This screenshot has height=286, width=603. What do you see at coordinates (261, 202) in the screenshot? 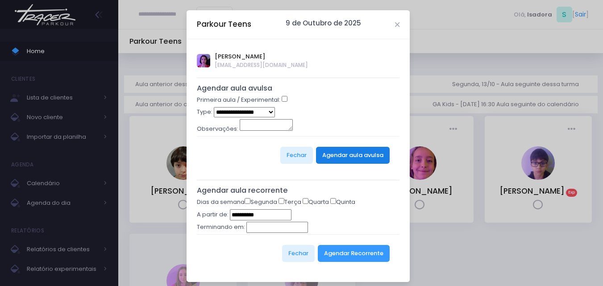
I see `label: Segunda` at bounding box center [261, 202].